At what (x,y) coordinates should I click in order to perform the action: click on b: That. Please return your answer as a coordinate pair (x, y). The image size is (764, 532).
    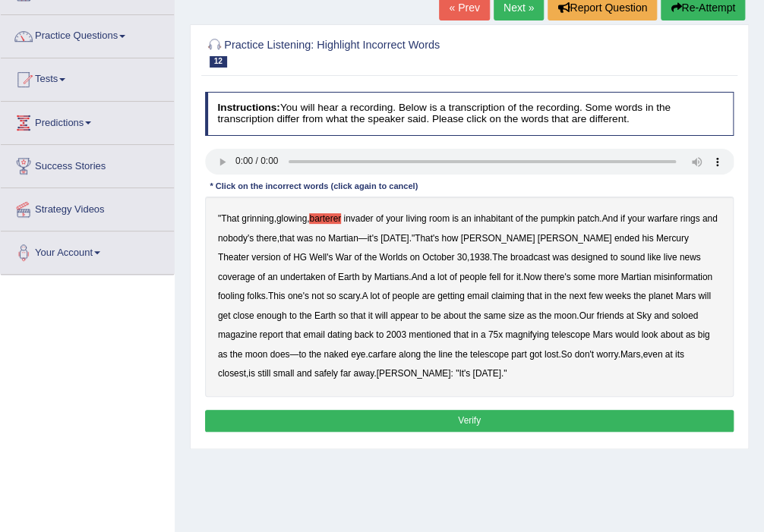
    Looking at the image, I should click on (230, 219).